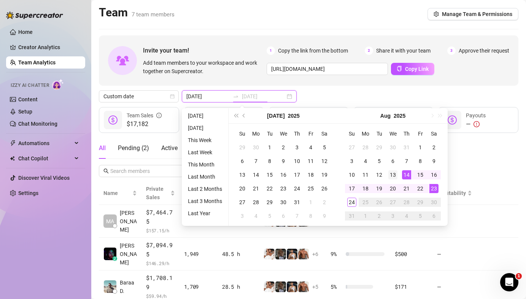 This screenshot has height=299, width=526. Describe the element at coordinates (270, 202) in the screenshot. I see `div: 29` at that location.